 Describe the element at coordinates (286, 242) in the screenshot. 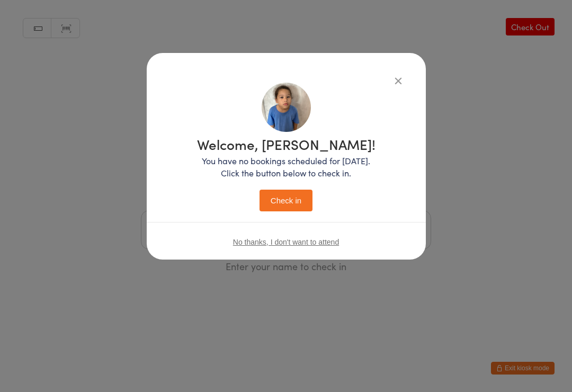

I see `span: No thanks, I don't want to attend` at that location.